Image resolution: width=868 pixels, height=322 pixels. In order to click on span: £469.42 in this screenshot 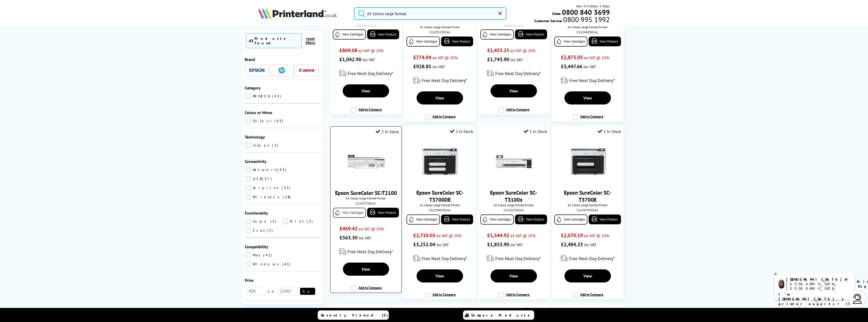, I will do `click(348, 229)`.